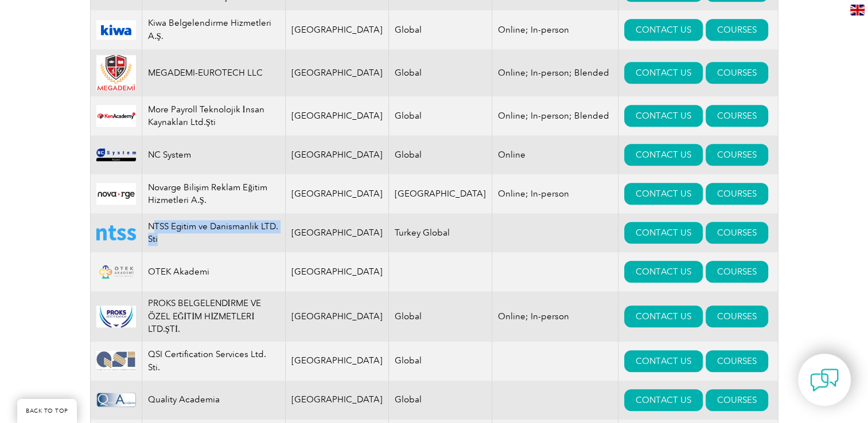  What do you see at coordinates (214, 194) in the screenshot?
I see `td: Novarge Bilişim Reklam Eğitim Hizmetleri A.Ş.` at bounding box center [214, 194].